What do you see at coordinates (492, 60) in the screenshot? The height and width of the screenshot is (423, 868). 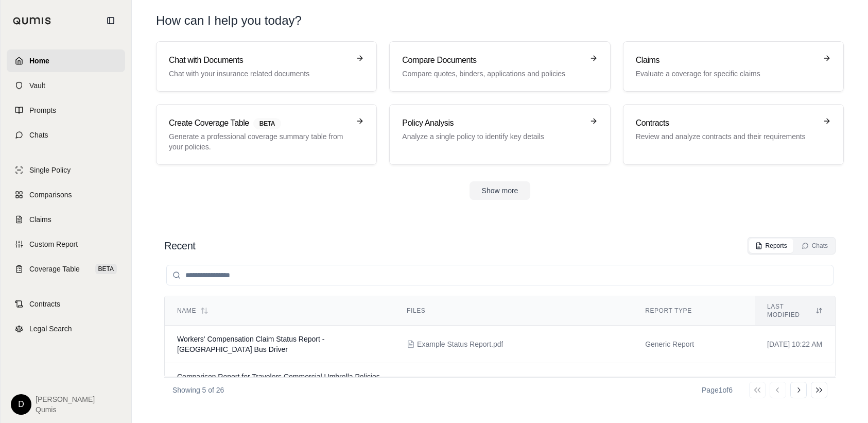 I see `h3: Compare Documents` at bounding box center [492, 60].